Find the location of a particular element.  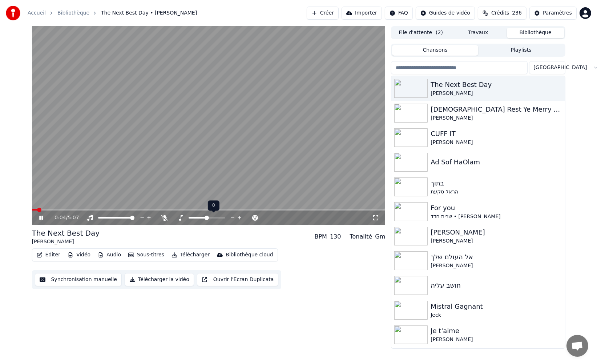

span: ( 2 ) is located at coordinates (439, 32).